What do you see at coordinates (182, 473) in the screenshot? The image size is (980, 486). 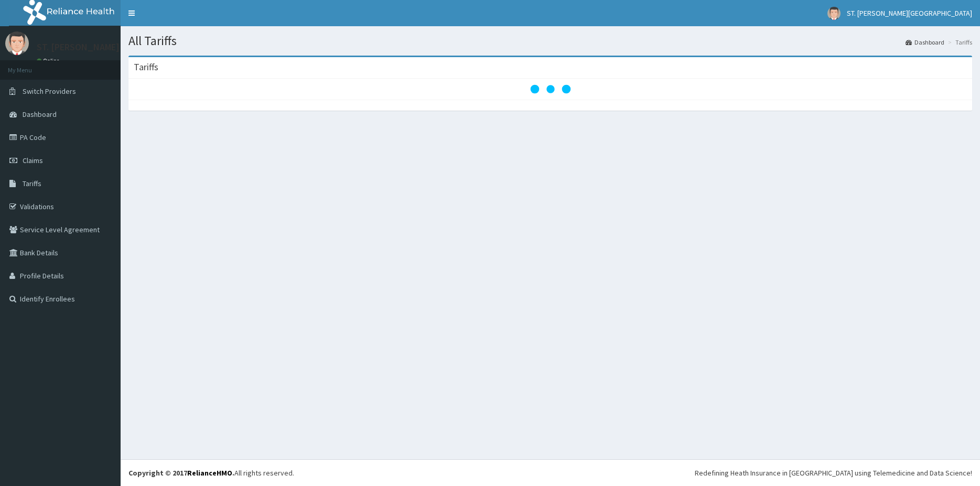 I see `strong: Copyright © 2017 .` at bounding box center [182, 473].